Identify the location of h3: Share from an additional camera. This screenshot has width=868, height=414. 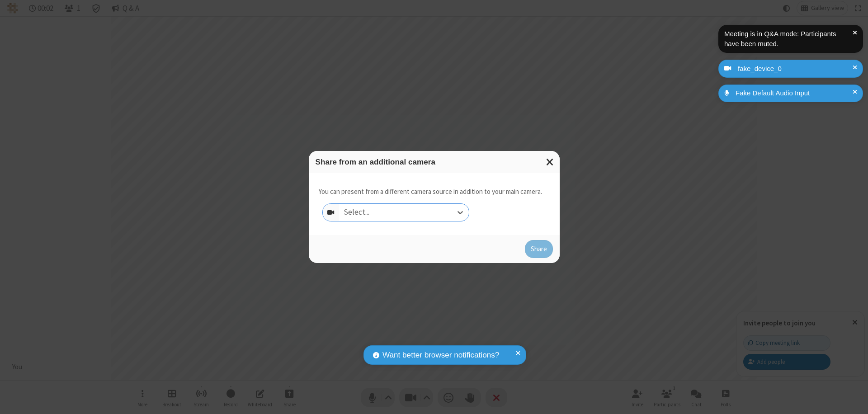
(434, 162).